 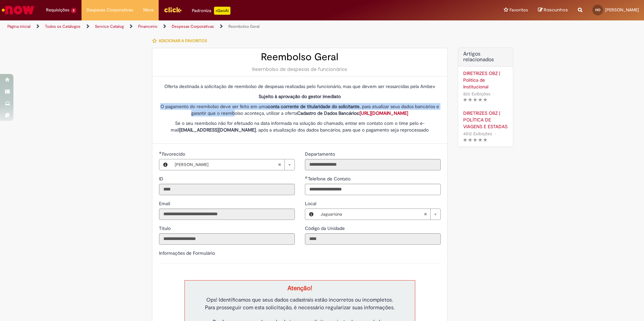 What do you see at coordinates (244, 27) in the screenshot?
I see `a: Reembolso Geral` at bounding box center [244, 27].